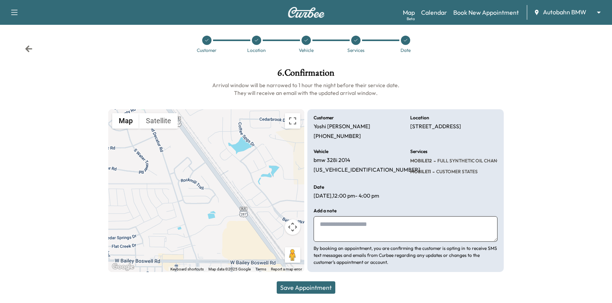  Describe the element at coordinates (325, 211) in the screenshot. I see `h6: Add a note` at that location.